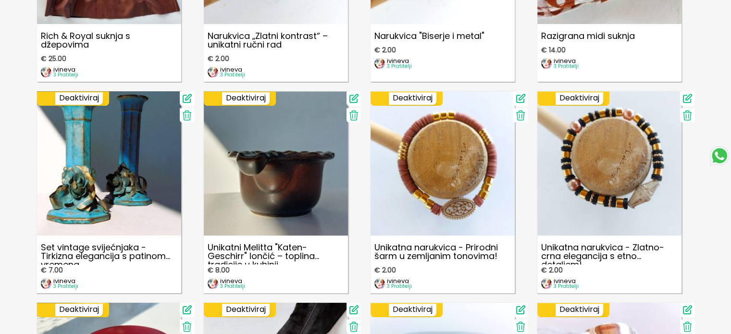 This screenshot has height=334, width=731. Describe the element at coordinates (609, 252) in the screenshot. I see `p: Unikatna narukvica - Zlatno-crna elegancija s etno detaljem!` at that location.